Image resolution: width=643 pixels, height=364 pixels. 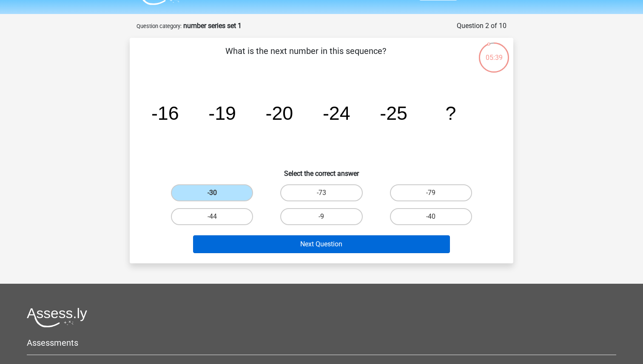 What do you see at coordinates (322, 217) in the screenshot?
I see `label: -9` at bounding box center [322, 217].